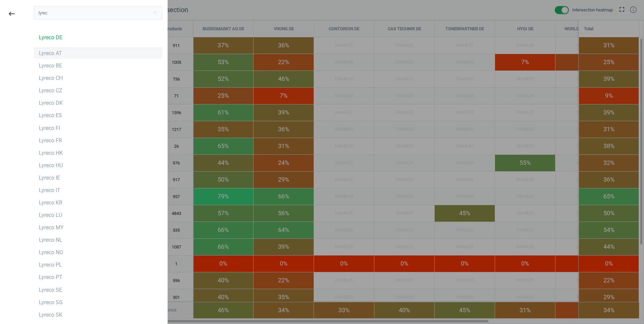 Image resolution: width=644 pixels, height=324 pixels. I want to click on div: Lyreco DE, so click(51, 38).